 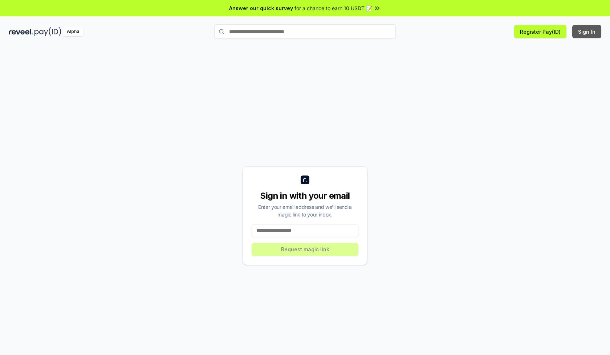 What do you see at coordinates (73, 32) in the screenshot?
I see `div: Alpha` at bounding box center [73, 32].